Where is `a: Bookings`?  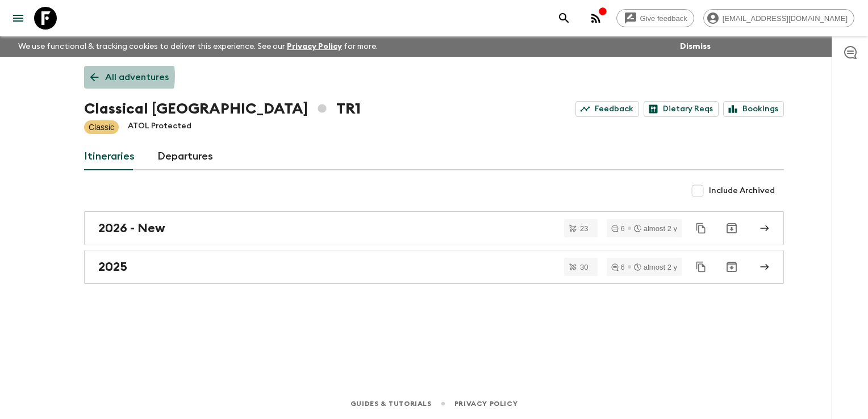
a: Bookings is located at coordinates (753, 109).